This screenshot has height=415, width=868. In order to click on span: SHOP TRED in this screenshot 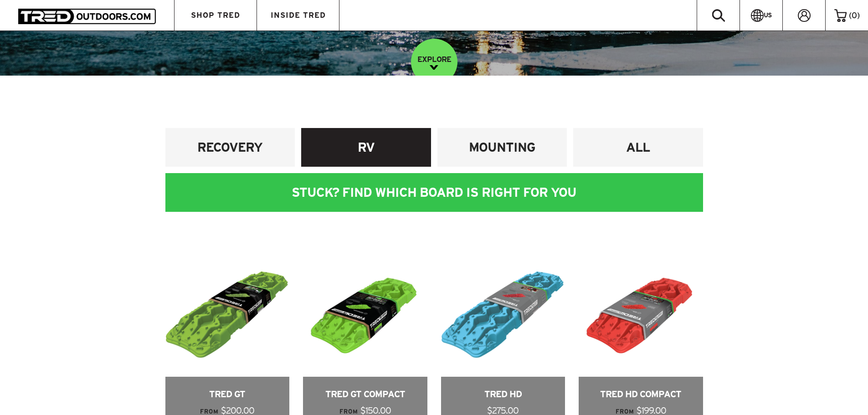, I will do `click(215, 15)`.